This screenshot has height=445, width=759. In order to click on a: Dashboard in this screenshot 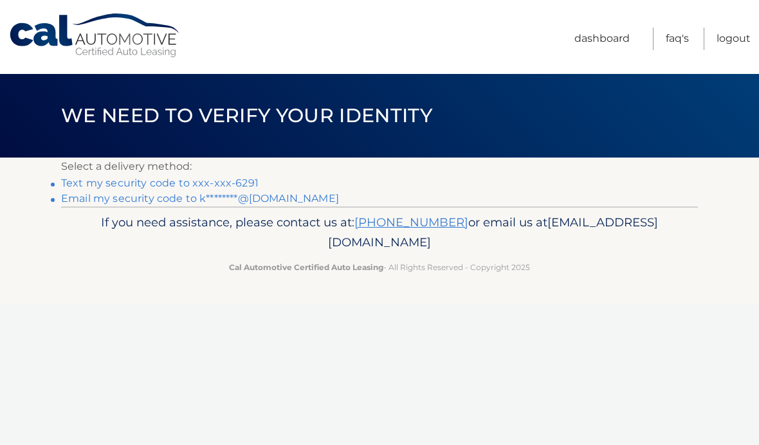, I will do `click(602, 39)`.